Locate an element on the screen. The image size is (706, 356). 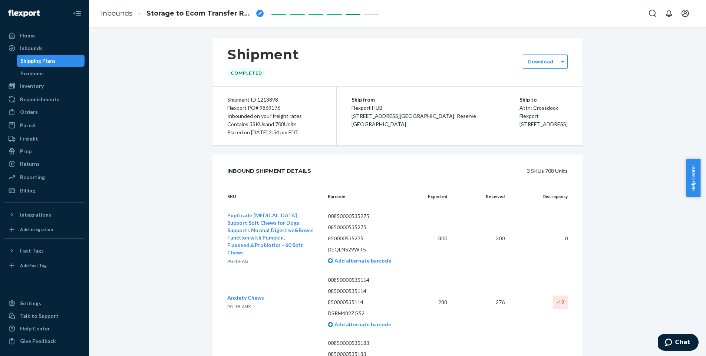
div: Shipment ID 1213898 is located at coordinates (274, 100).